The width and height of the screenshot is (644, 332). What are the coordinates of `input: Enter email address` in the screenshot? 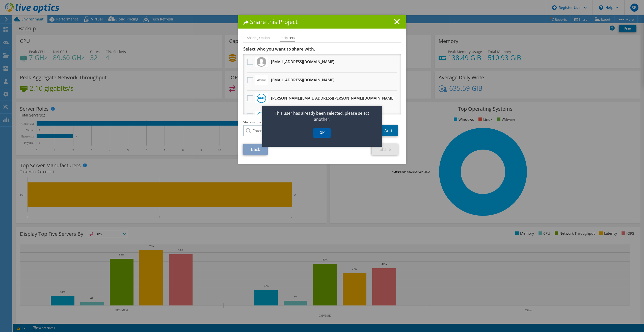 It's located at (309, 131).